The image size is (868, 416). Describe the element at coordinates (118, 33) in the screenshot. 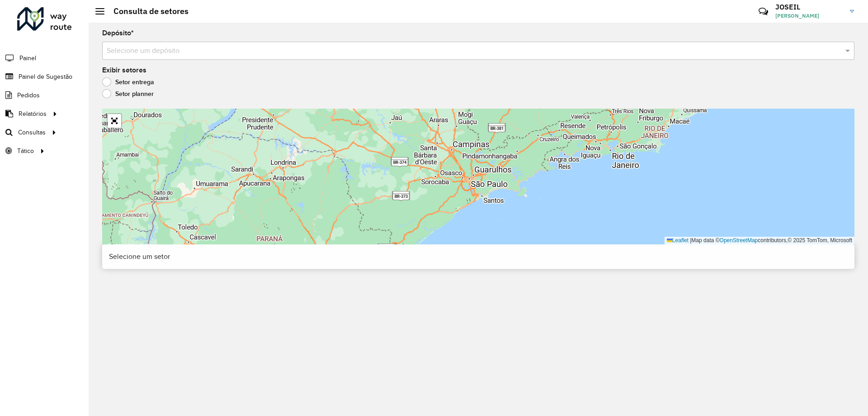

I see `label: Depósito` at that location.